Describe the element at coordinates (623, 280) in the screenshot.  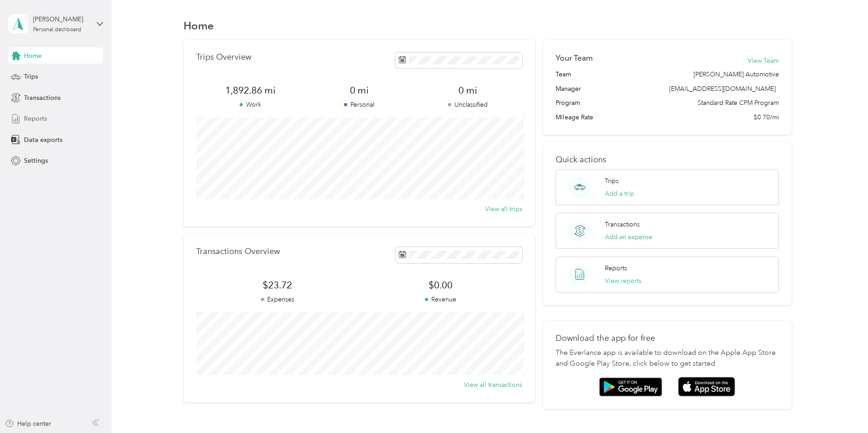
I see `button: View reports` at that location.